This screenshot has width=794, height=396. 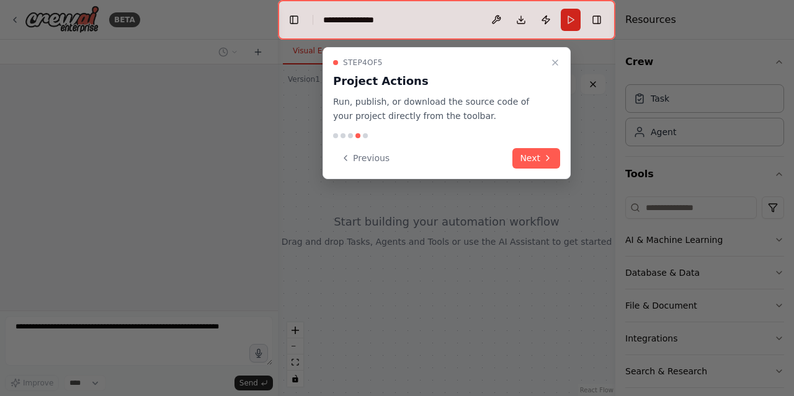 What do you see at coordinates (363, 63) in the screenshot?
I see `span: Step 4 of 5` at bounding box center [363, 63].